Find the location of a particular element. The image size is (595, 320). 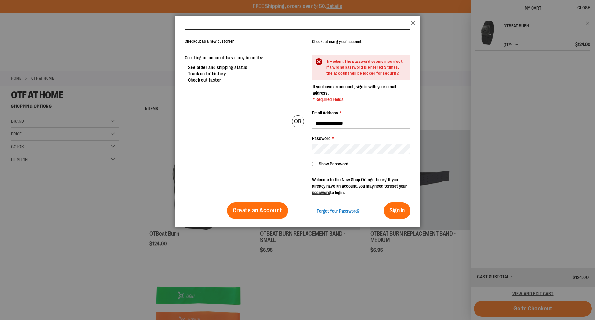

span: Sign In is located at coordinates (397, 210).